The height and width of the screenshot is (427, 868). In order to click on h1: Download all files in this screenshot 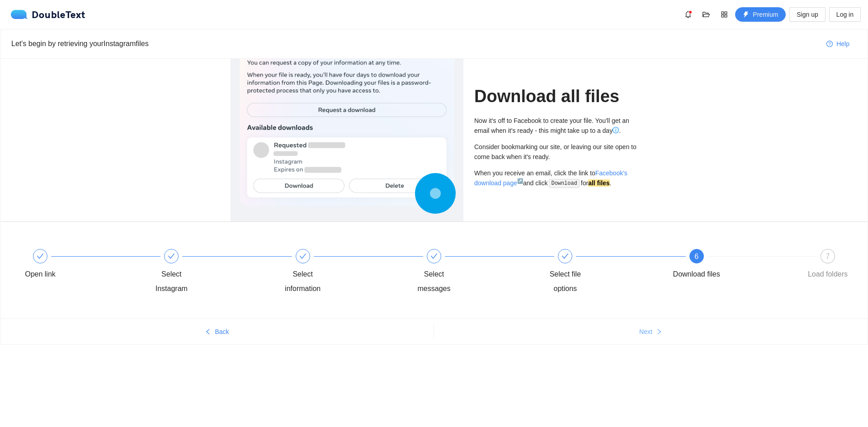, I will do `click(555, 97)`.